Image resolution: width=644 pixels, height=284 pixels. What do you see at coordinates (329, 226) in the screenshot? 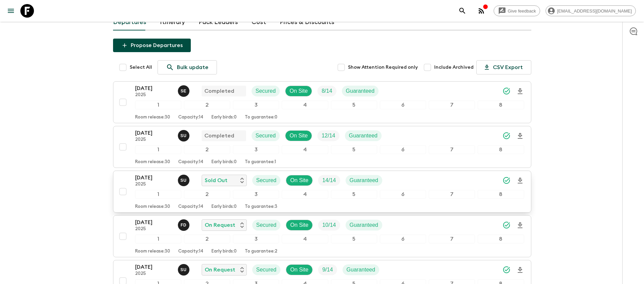
I see `p: 10 / 14` at bounding box center [329, 226].